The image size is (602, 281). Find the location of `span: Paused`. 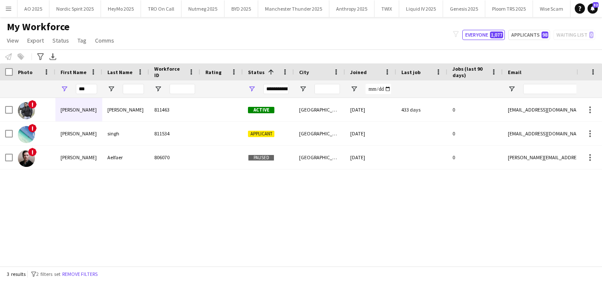

span: Paused is located at coordinates (261, 158).